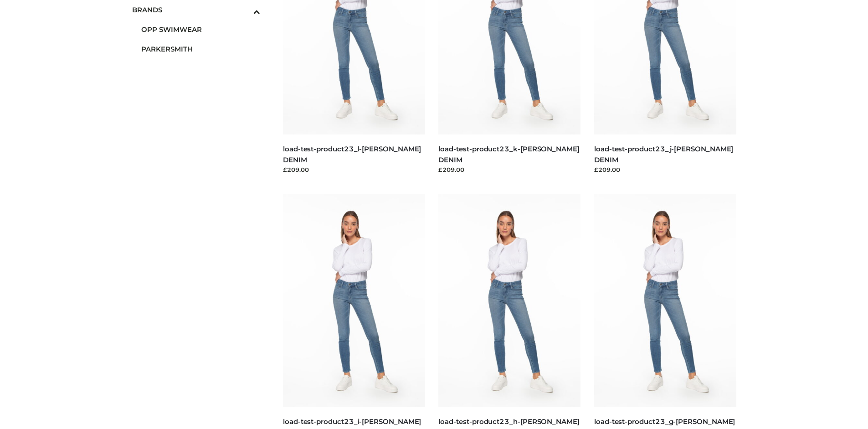 The width and height of the screenshot is (868, 429). What do you see at coordinates (196, 10) in the screenshot?
I see `span: BRANDS` at bounding box center [196, 10].